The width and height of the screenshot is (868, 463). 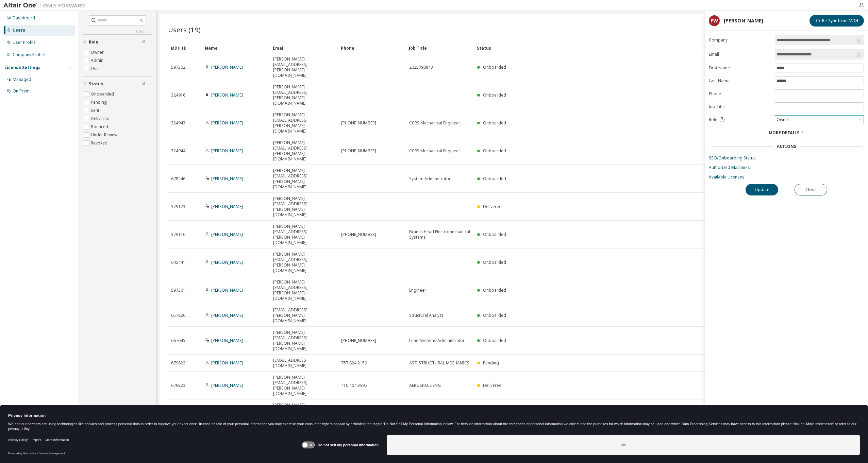 What do you see at coordinates (426, 316) in the screenshot?
I see `span: Structural Analyst` at bounding box center [426, 316].